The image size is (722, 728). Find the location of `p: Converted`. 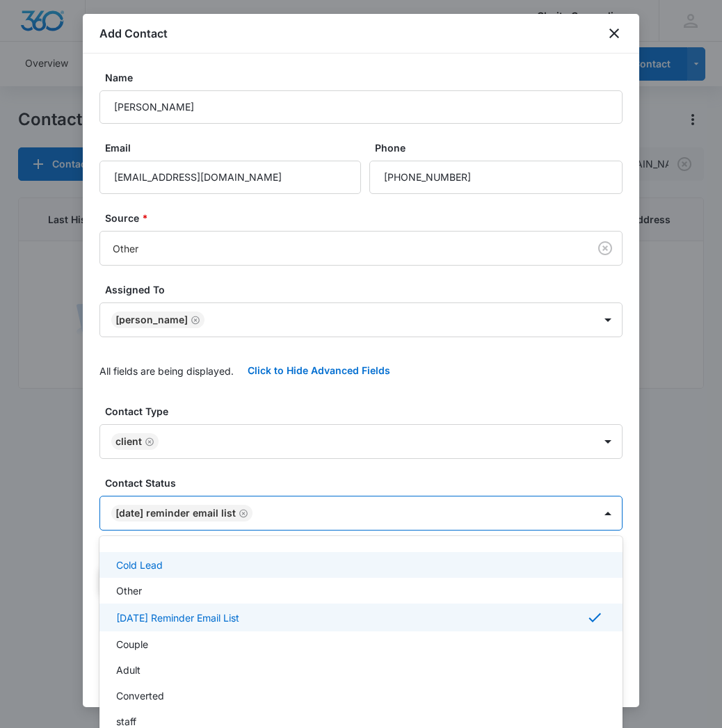

p: Converted is located at coordinates (140, 695).